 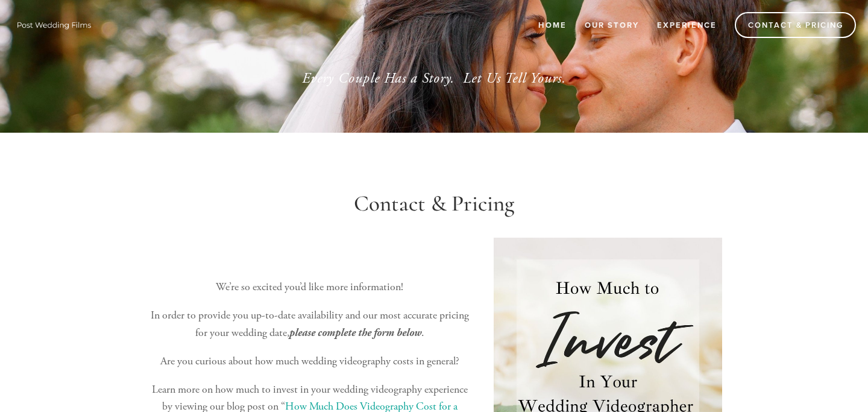 What do you see at coordinates (434, 204) in the screenshot?
I see `h1: Contact & Pricing` at bounding box center [434, 204].